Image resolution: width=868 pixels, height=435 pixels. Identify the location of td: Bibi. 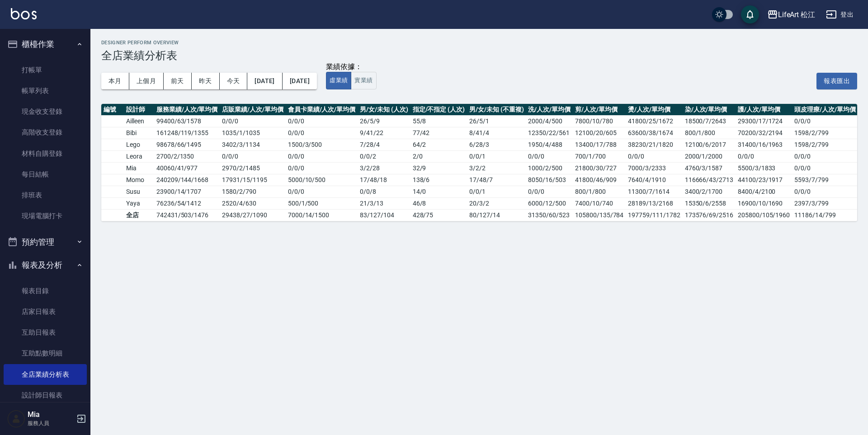
(139, 133).